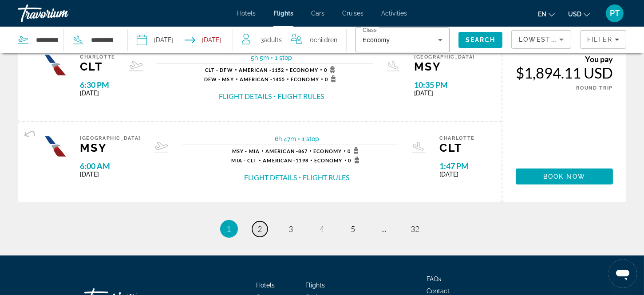 Image resolution: width=644 pixels, height=295 pixels. I want to click on span: 1198, so click(285, 160).